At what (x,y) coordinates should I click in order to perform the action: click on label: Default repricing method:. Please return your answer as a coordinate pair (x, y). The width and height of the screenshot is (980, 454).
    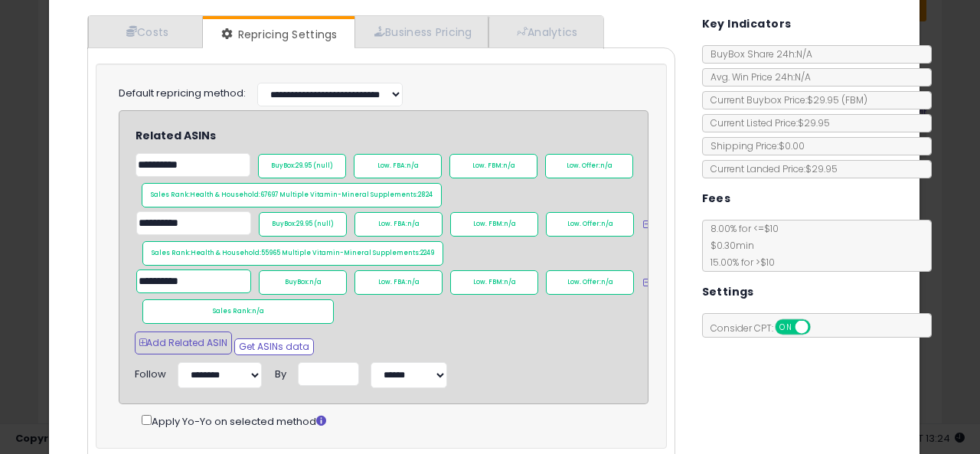
    Looking at the image, I should click on (183, 93).